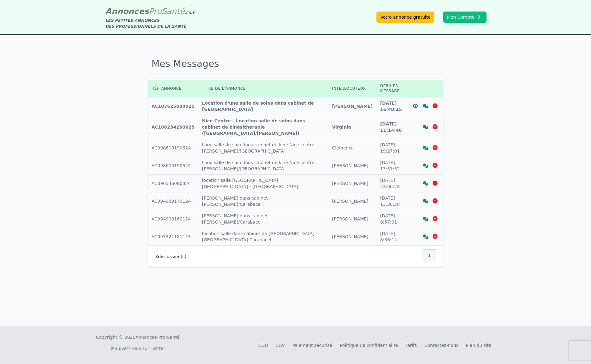  What do you see at coordinates (173, 201) in the screenshot?
I see `td: AC094989170124` at bounding box center [173, 201].